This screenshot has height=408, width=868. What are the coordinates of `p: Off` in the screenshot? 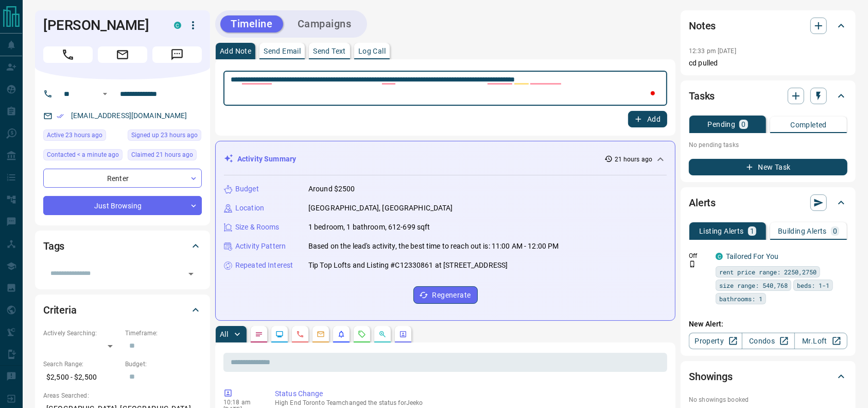 It's located at (699, 256).